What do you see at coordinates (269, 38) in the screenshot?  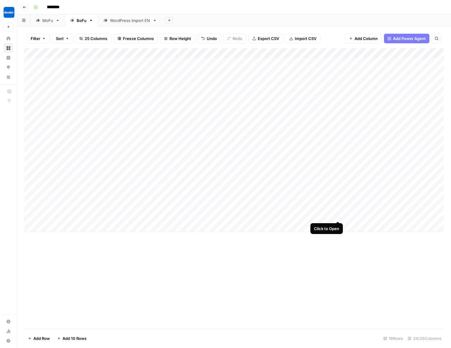 I see `span: Export CSV` at bounding box center [269, 38].